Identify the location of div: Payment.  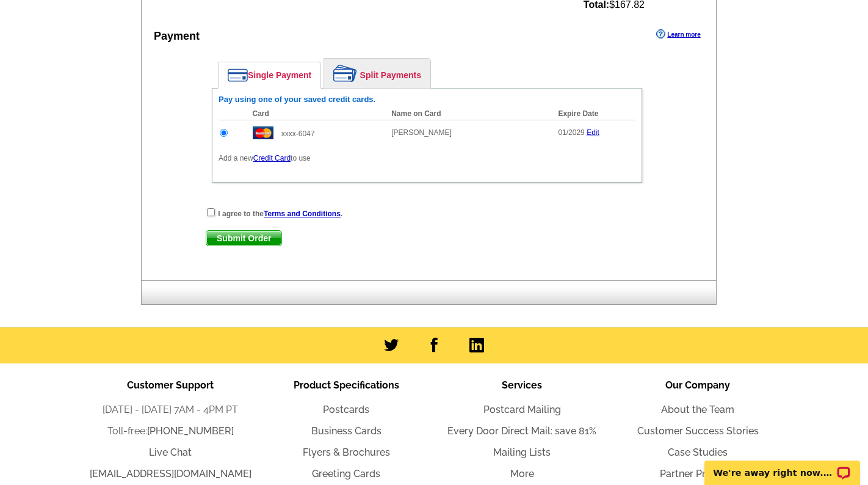
(176, 36).